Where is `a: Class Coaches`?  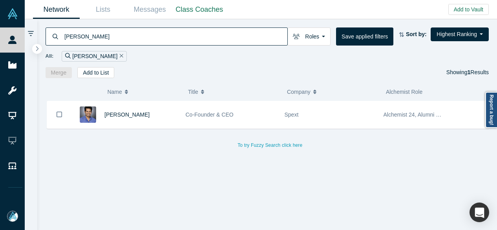 a: Class Coaches is located at coordinates (199, 9).